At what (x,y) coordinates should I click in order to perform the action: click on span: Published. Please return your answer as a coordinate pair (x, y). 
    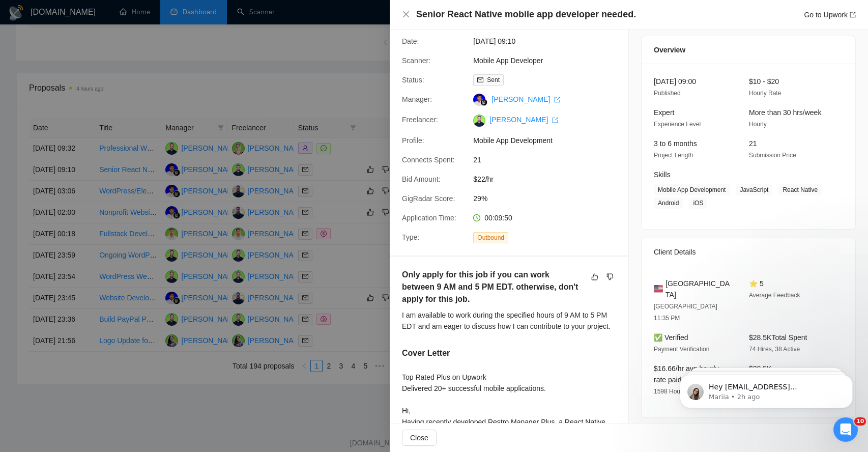
    Looking at the image, I should click on (667, 93).